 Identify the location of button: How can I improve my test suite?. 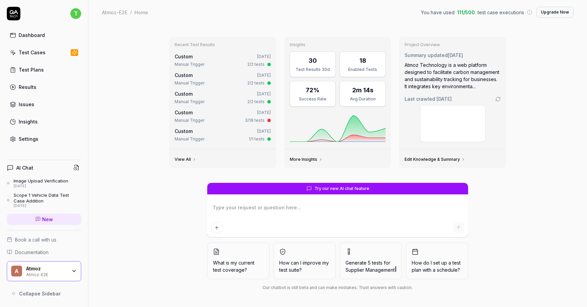
(304, 261).